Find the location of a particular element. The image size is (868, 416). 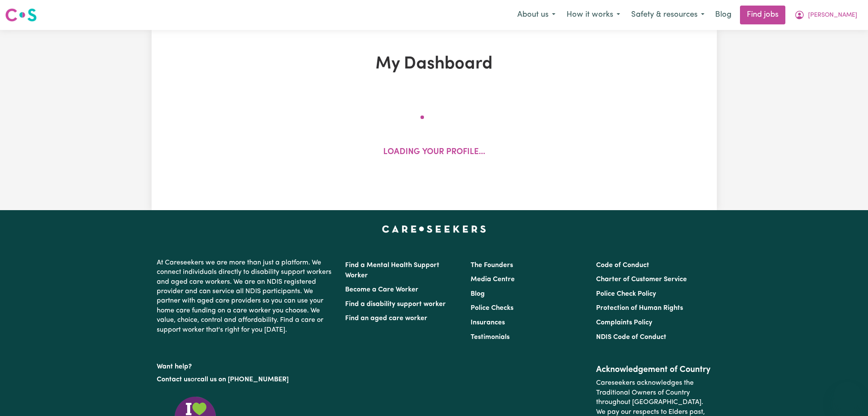

a: Insurances is located at coordinates (488, 323).